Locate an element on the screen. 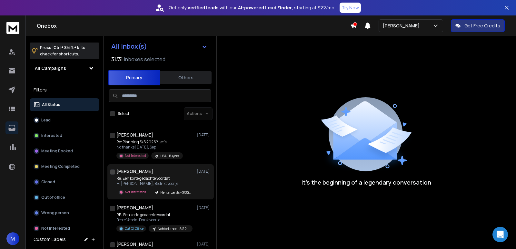 The height and width of the screenshot is (249, 516). p: Lead is located at coordinates (46, 120).